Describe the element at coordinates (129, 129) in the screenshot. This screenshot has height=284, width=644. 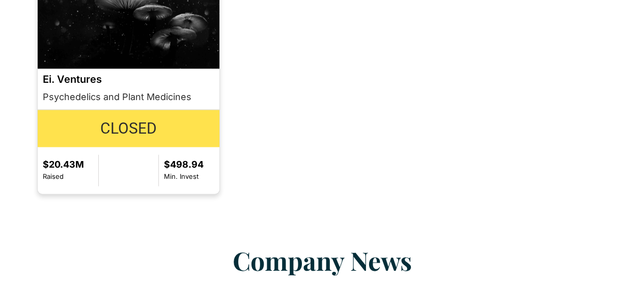
I see `p: Closed` at that location.